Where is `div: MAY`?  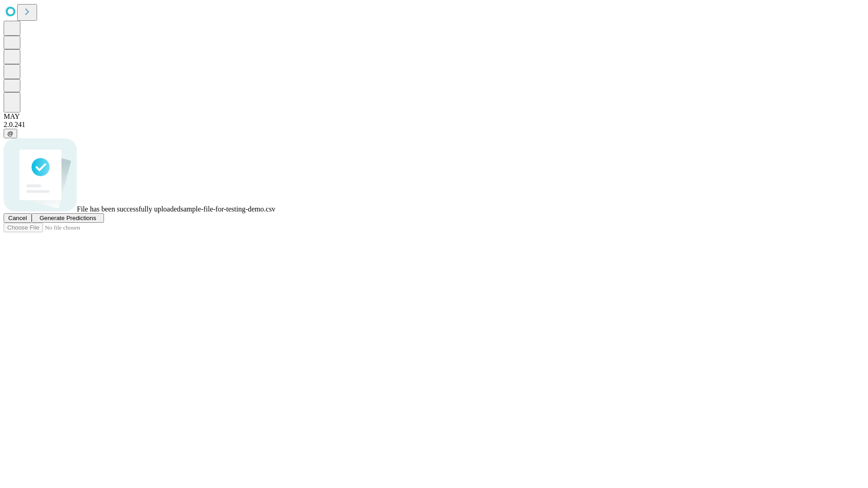 div: MAY is located at coordinates (434, 117).